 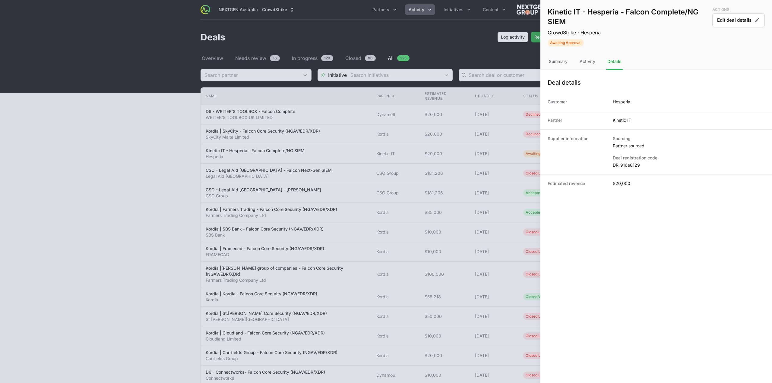 I want to click on p: Actions, so click(x=738, y=10).